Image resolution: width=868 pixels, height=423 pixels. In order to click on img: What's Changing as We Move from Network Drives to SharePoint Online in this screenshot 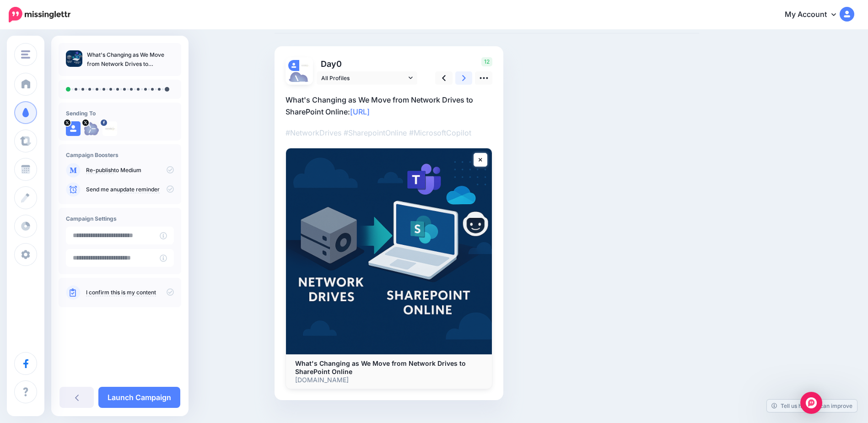, I will do `click(389, 251)`.